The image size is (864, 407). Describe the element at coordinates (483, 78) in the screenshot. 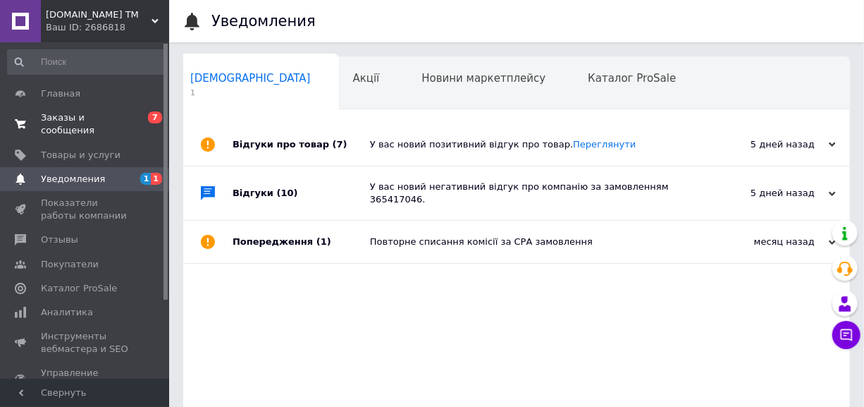

I see `span: Новини маркетплейсу` at that location.